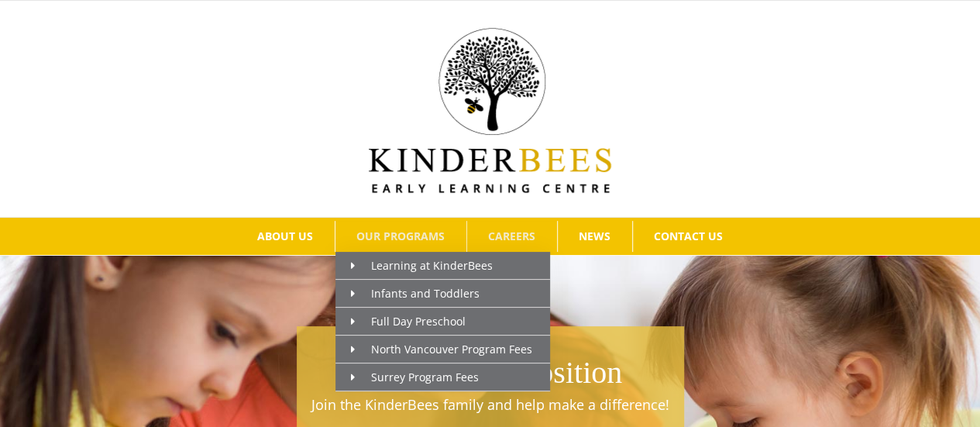 This screenshot has width=980, height=427. What do you see at coordinates (490, 236) in the screenshot?
I see `nav: Main Menu` at bounding box center [490, 236].